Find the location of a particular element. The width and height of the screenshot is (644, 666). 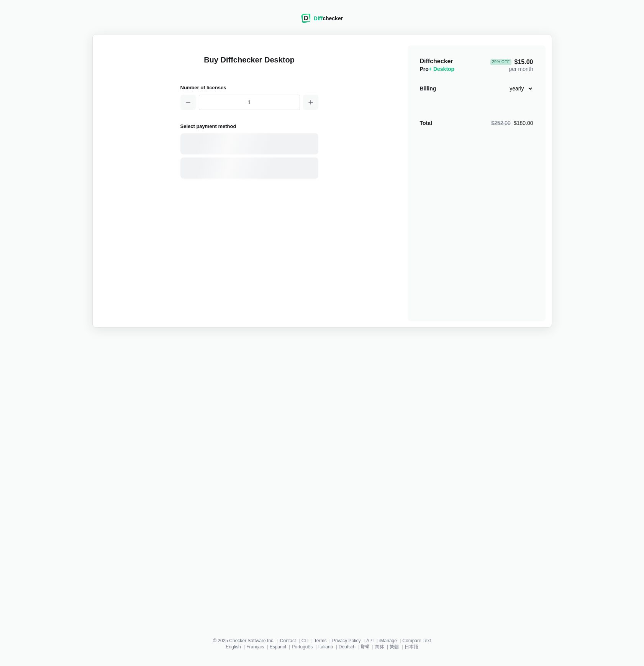

a: 繁體 is located at coordinates (394, 647).